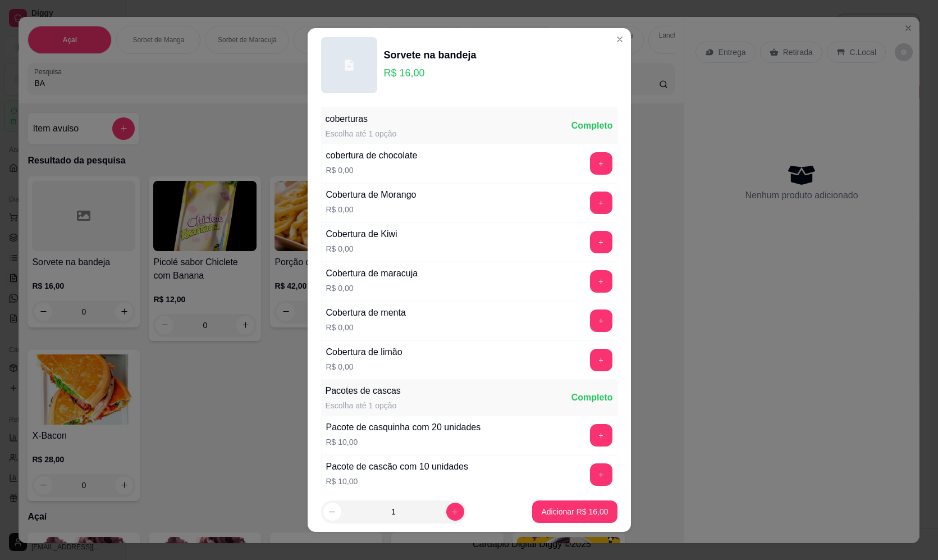 This screenshot has height=560, width=938. What do you see at coordinates (455, 511) in the screenshot?
I see `button: increase-product-quantity` at bounding box center [455, 511].